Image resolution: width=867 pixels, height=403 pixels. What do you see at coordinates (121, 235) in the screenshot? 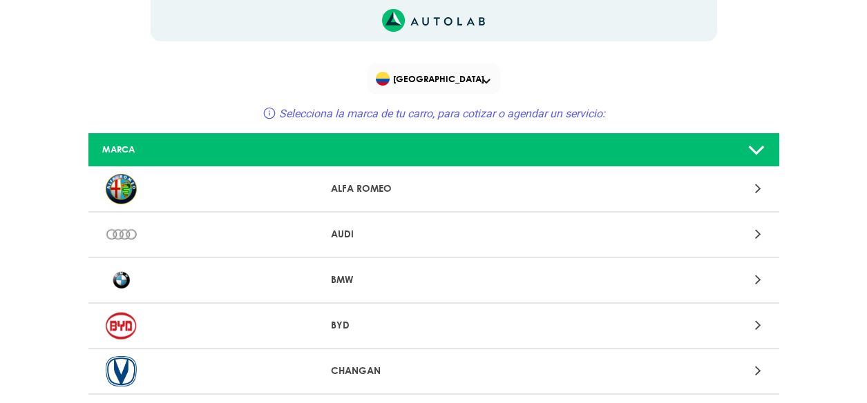
I see `img: AUDI` at bounding box center [121, 235].